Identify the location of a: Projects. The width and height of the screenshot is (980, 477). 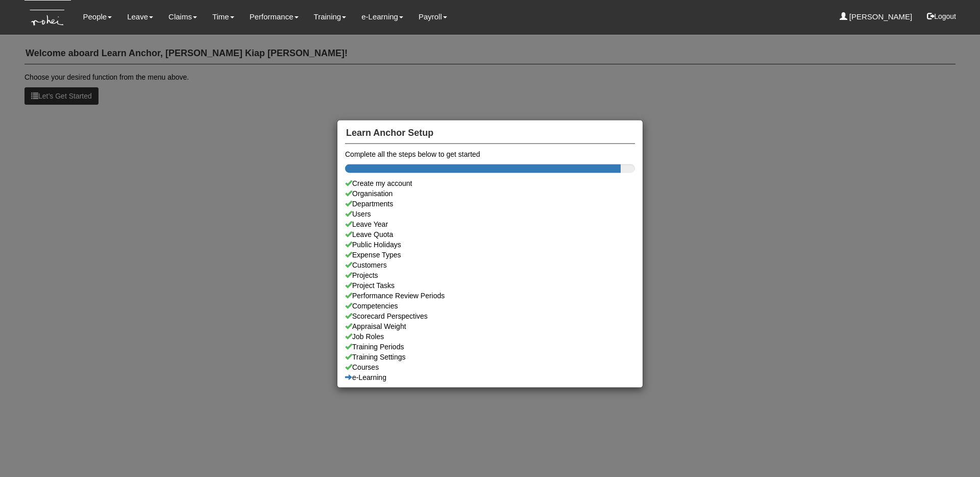
(490, 275).